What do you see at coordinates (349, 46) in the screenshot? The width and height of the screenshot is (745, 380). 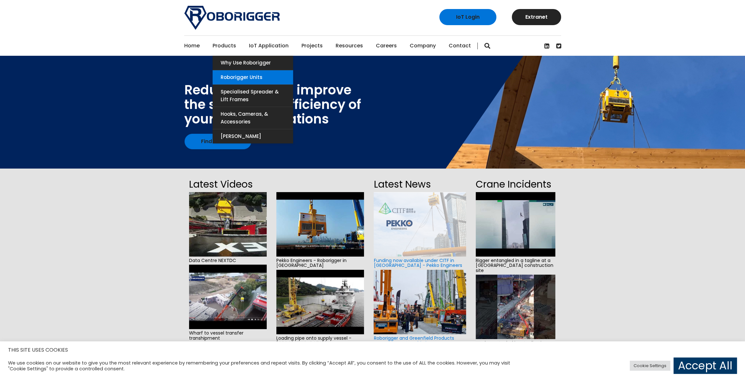 I see `a: Resources` at bounding box center [349, 46].